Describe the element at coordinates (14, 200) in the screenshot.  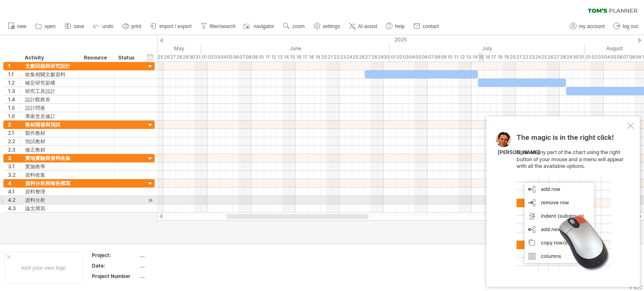
I see `div: 4.2` at that location.